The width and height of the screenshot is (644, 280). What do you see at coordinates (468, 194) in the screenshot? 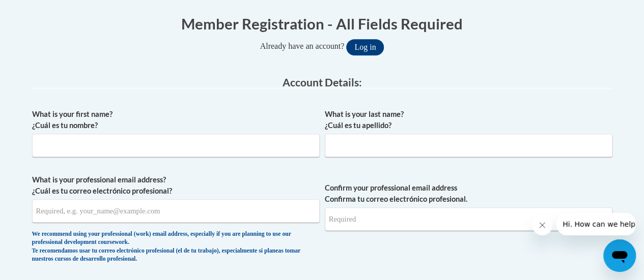
I see `label: Confirm your professional email address Confirma tu correo electrónico profesional.` at bounding box center [468, 194].